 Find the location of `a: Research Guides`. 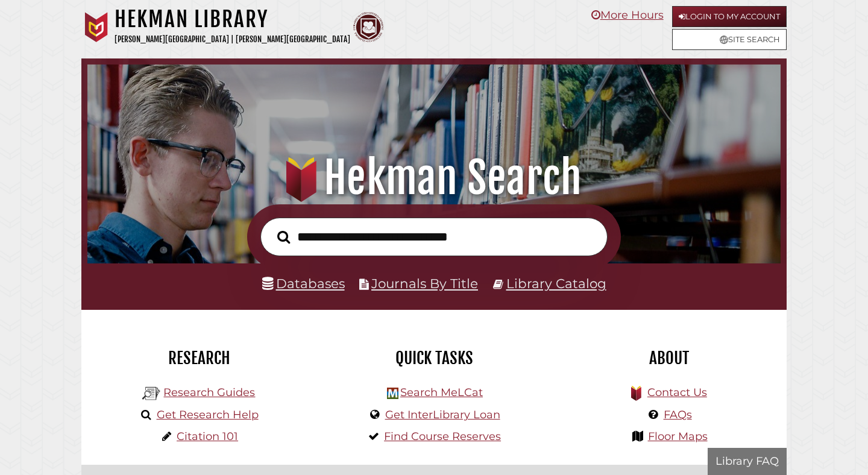

a: Research Guides is located at coordinates (209, 393).